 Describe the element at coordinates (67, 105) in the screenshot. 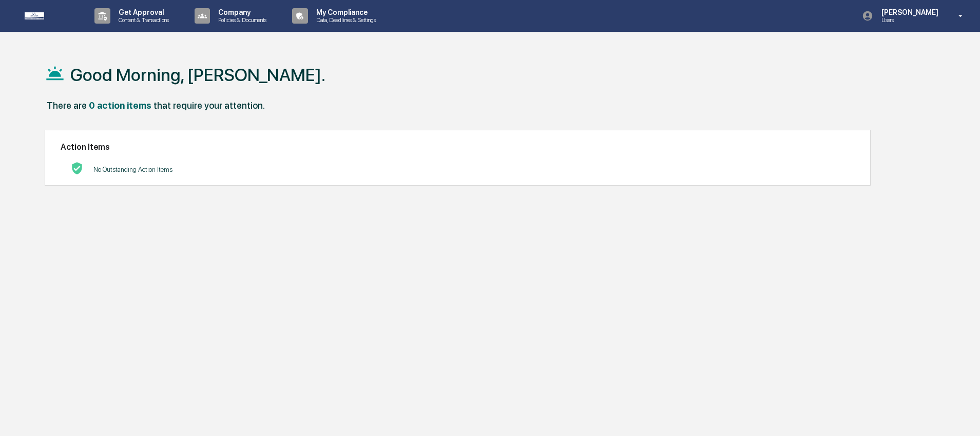

I see `div: There are` at that location.